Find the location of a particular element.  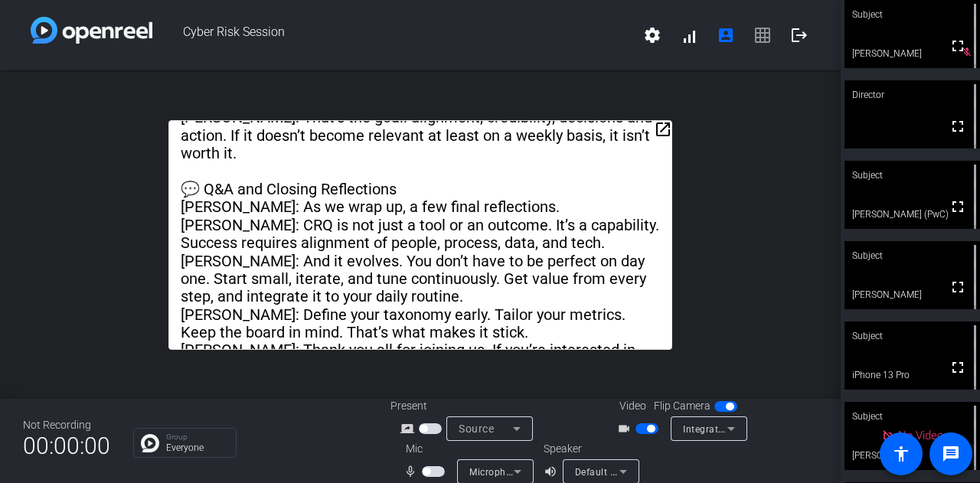

span: 00:00:00 is located at coordinates (67, 445).